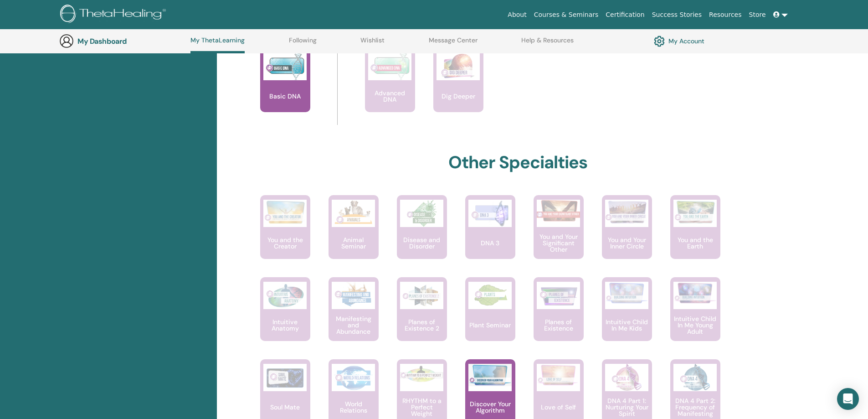  Describe the element at coordinates (390, 90) in the screenshot. I see `a: Advanced DNA Advanced DNA` at that location.